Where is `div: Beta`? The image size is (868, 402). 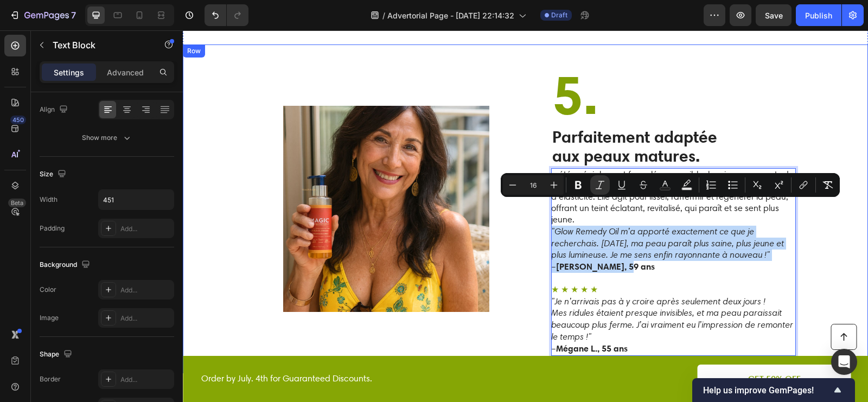 div: Beta is located at coordinates (17, 203).